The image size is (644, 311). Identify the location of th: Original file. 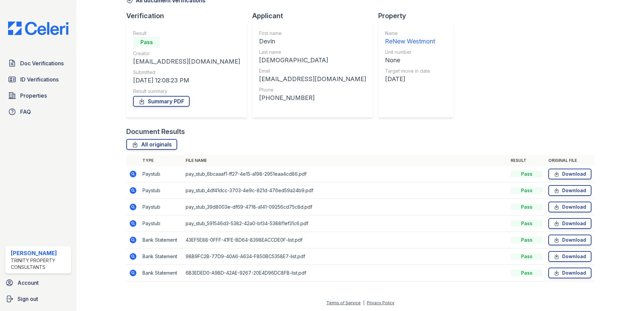
(570, 160).